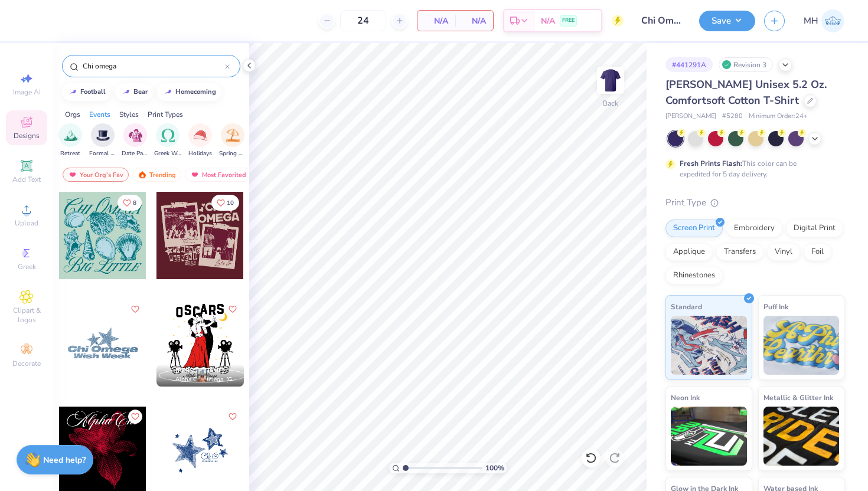 Image resolution: width=868 pixels, height=491 pixels. Describe the element at coordinates (26, 267) in the screenshot. I see `span: Greek` at that location.